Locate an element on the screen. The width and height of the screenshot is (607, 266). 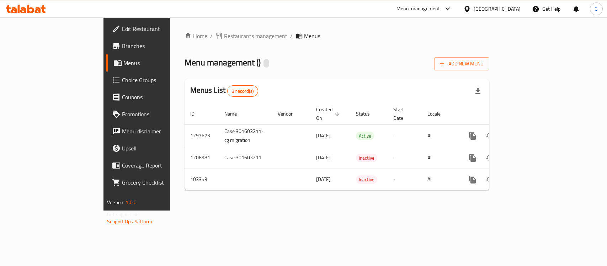
span: Branches is located at coordinates (160, 46).